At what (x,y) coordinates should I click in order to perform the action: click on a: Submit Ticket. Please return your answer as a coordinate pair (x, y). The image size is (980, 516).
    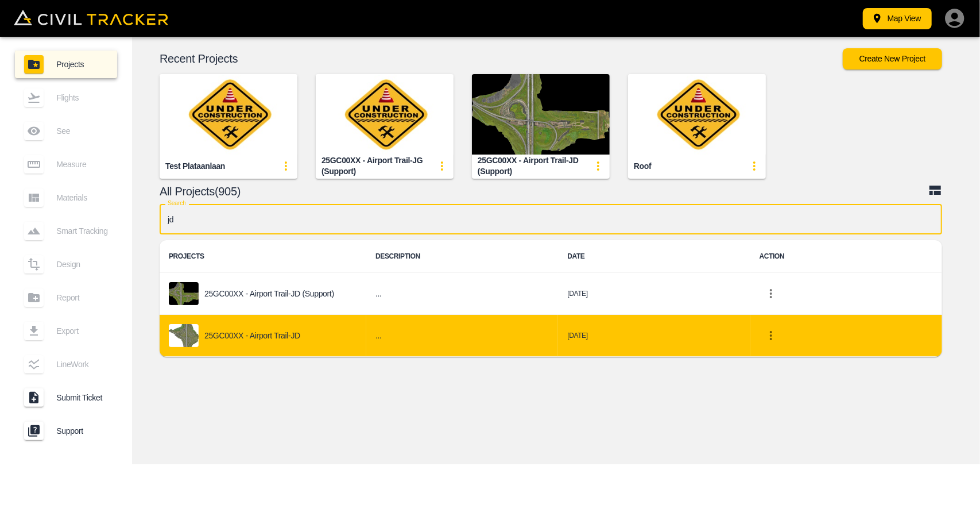
    Looking at the image, I should click on (66, 398).